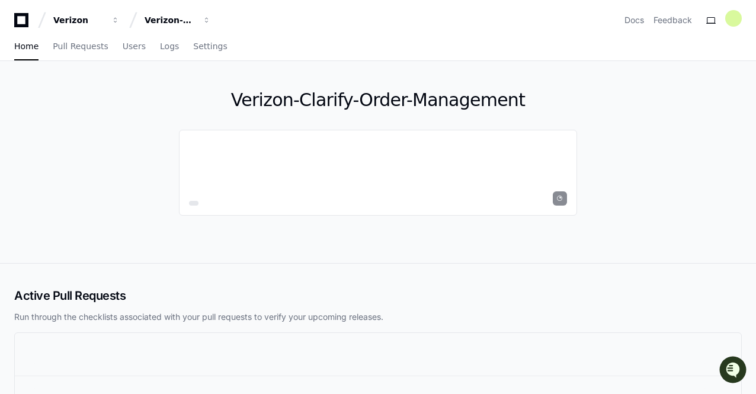 This screenshot has height=394, width=756. Describe the element at coordinates (134, 46) in the screenshot. I see `span: Users` at that location.